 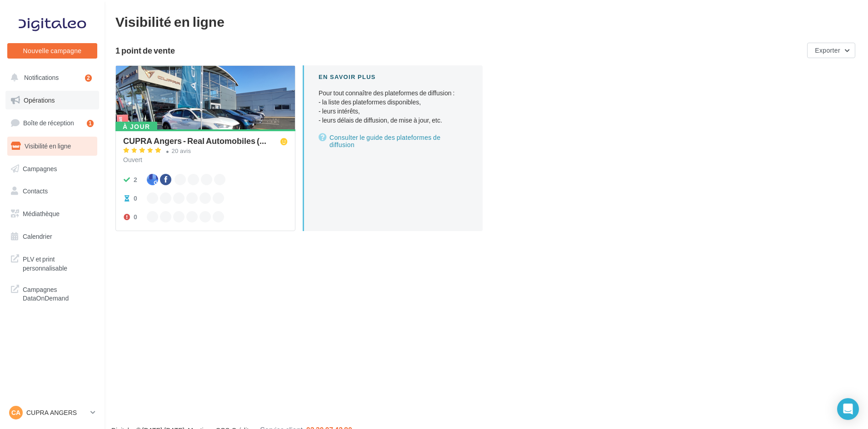 What do you see at coordinates (52, 146) in the screenshot?
I see `a: Visibilité en ligne` at bounding box center [52, 146].